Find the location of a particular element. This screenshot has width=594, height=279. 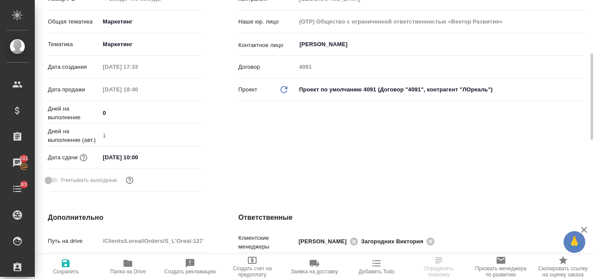

div: Проект по умолчанию 4091 (Договор "4091", контрагент "ЛОреаль") is located at coordinates (440, 90).